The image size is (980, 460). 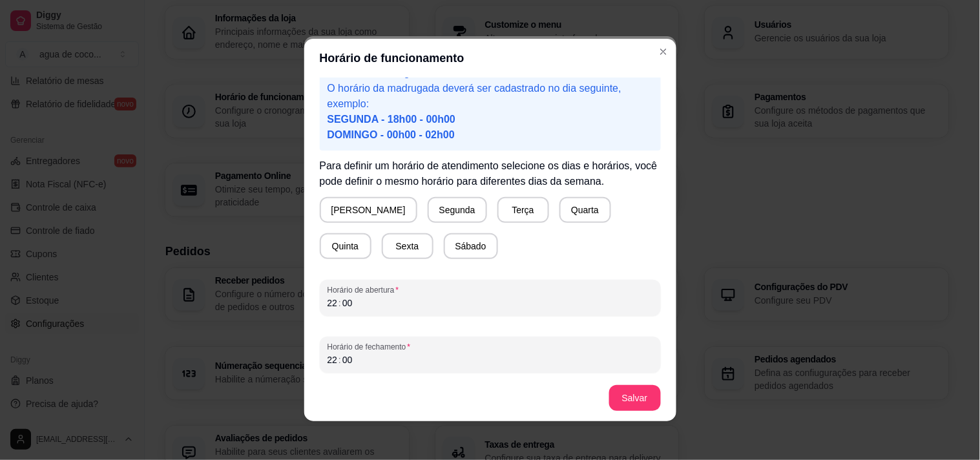 I want to click on button: Quinta, so click(x=346, y=246).